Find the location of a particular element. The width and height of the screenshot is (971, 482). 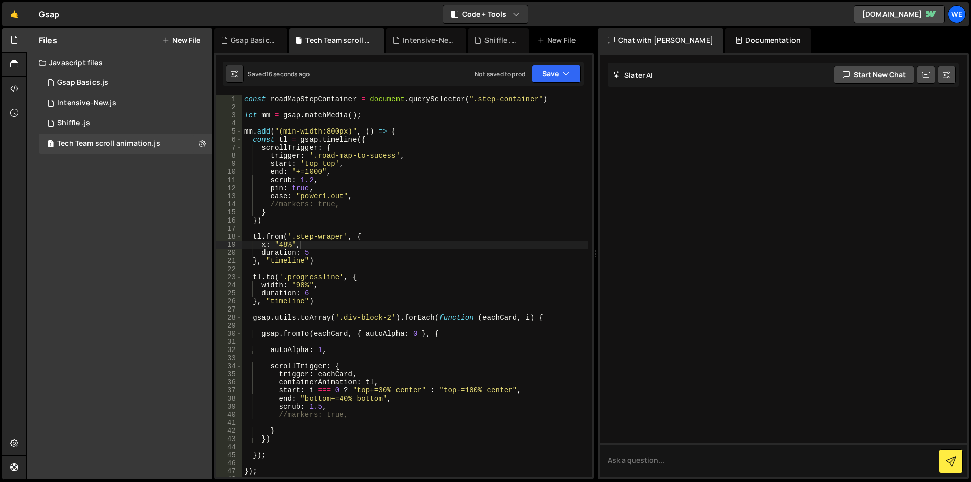

div: 6 is located at coordinates (229, 140).